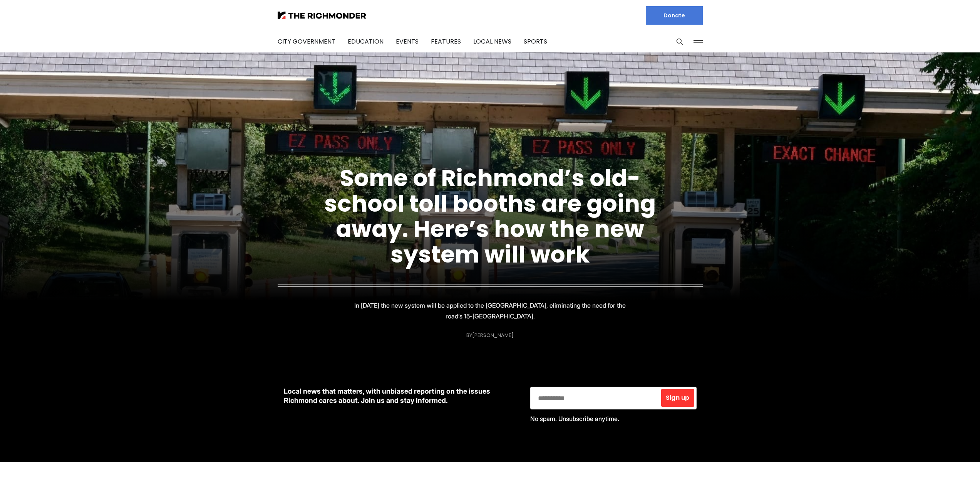  I want to click on a: Events, so click(407, 42).